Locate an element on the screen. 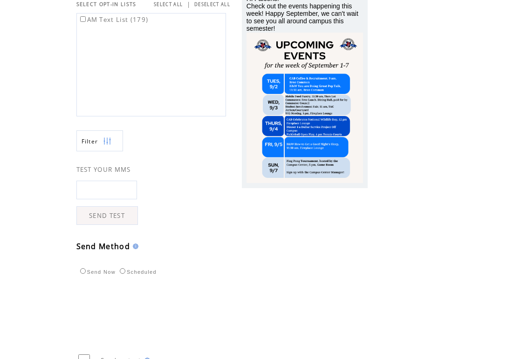  span: TEST YOUR MMS is located at coordinates (103, 169).